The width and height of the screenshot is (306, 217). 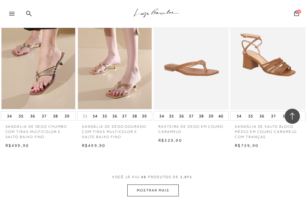 What do you see at coordinates (220, 116) in the screenshot?
I see `button: 40` at bounding box center [220, 116].